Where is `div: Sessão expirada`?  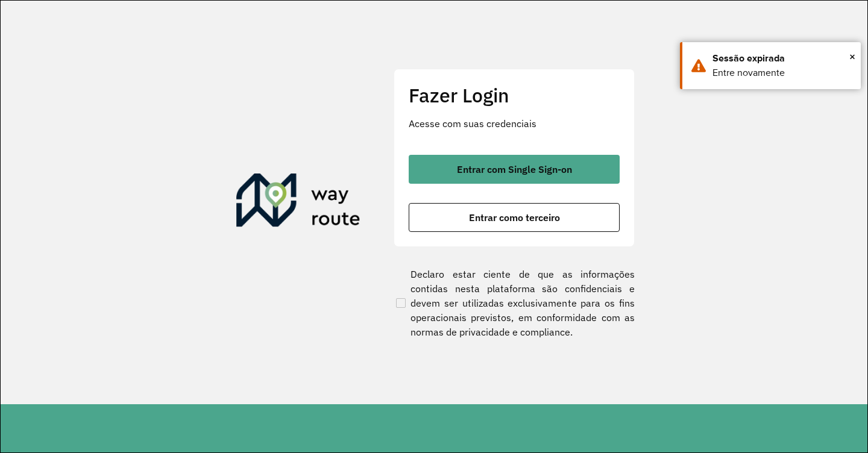 div: Sessão expirada is located at coordinates (782, 59).